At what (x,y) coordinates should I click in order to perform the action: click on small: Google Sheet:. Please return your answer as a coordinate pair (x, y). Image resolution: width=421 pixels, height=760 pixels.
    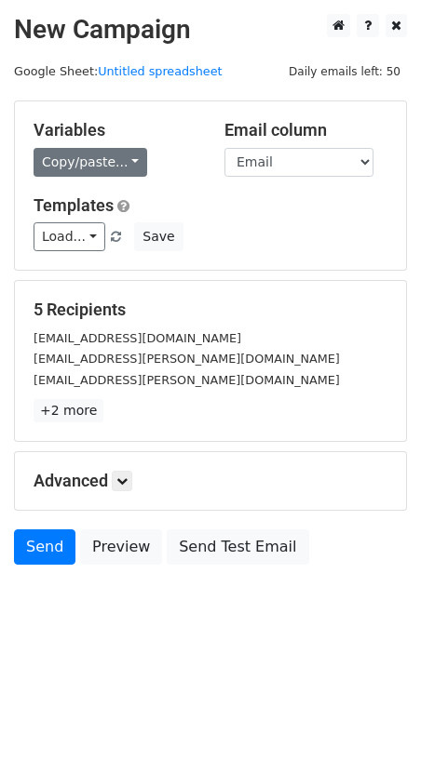
    Looking at the image, I should click on (118, 71).